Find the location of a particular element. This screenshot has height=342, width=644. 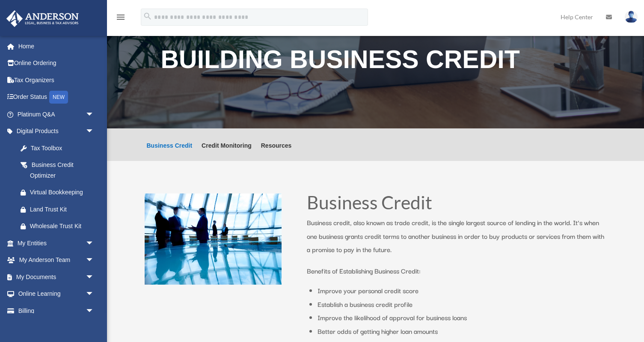

li: Better odds of getting higher loan amounts is located at coordinates (461, 331).